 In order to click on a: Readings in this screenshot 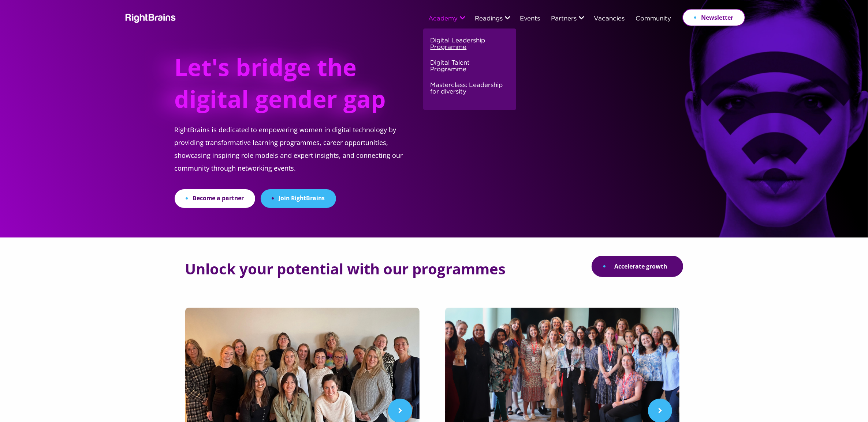, I will do `click(489, 19)`.